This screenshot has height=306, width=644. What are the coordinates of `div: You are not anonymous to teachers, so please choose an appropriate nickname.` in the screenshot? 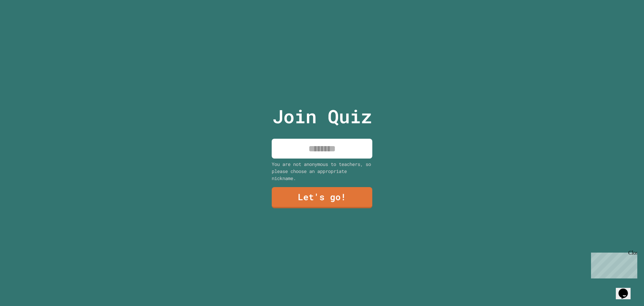 It's located at (322, 171).